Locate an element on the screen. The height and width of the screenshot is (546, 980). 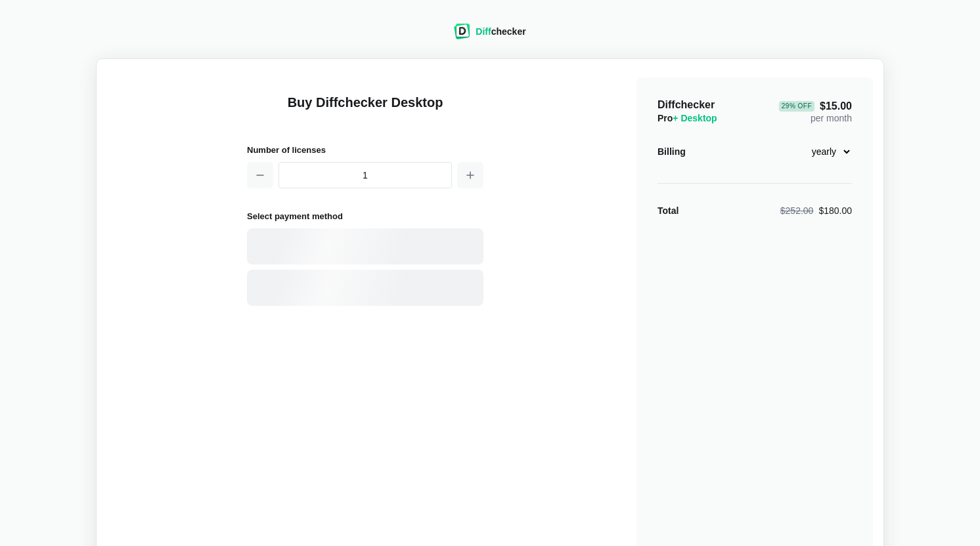
h2: Number of licenses is located at coordinates (365, 149).